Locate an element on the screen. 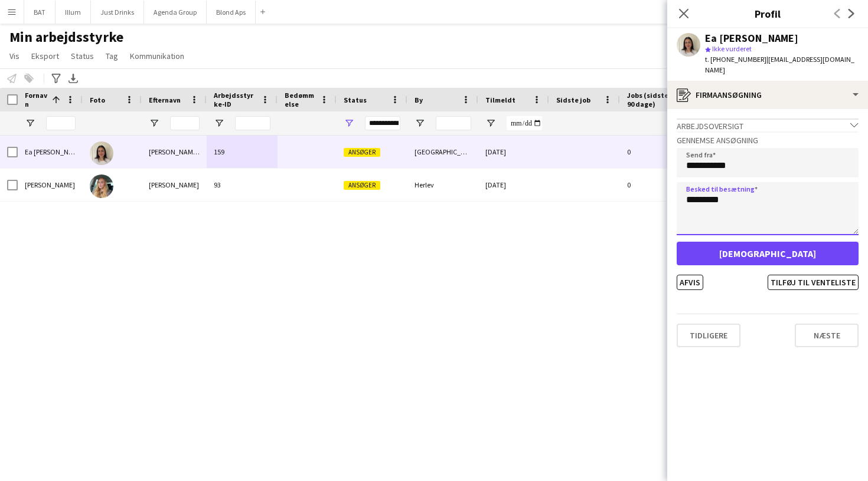 The width and height of the screenshot is (868, 481). input: Tilmeldt Filter Input is located at coordinates (525, 123).